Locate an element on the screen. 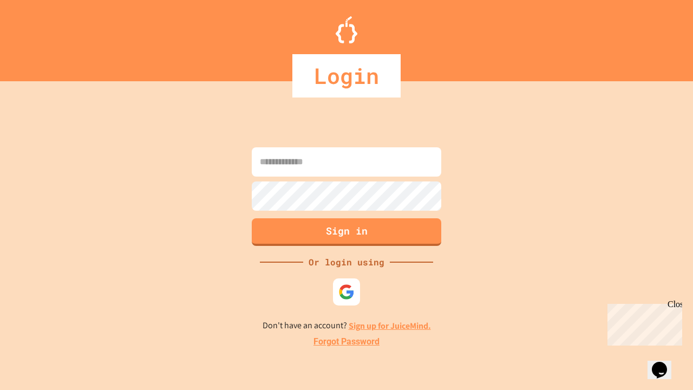 The width and height of the screenshot is (693, 390). div: Chat with us now!Close is located at coordinates (40, 36).